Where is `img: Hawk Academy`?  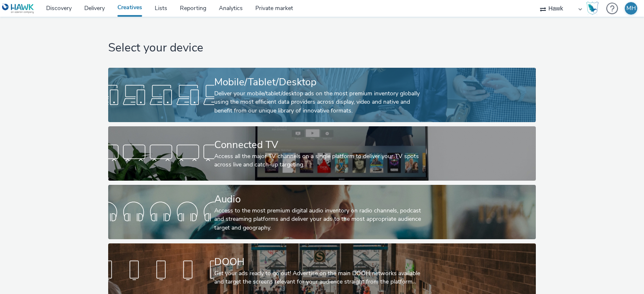
img: Hawk Academy is located at coordinates (592, 9).